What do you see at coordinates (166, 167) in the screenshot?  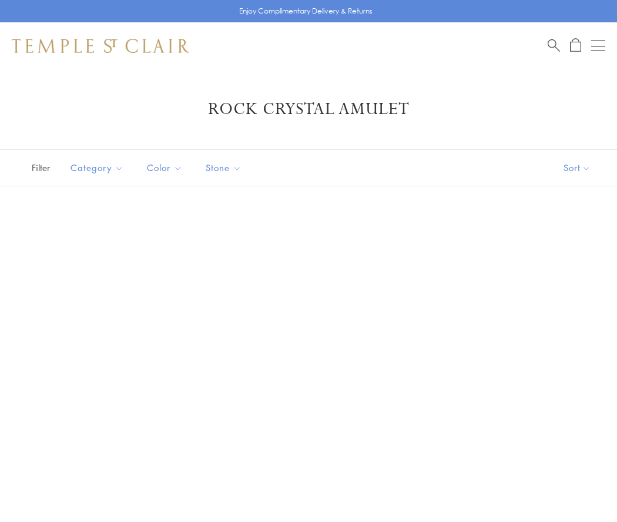 I see `span: Color` at bounding box center [166, 167].